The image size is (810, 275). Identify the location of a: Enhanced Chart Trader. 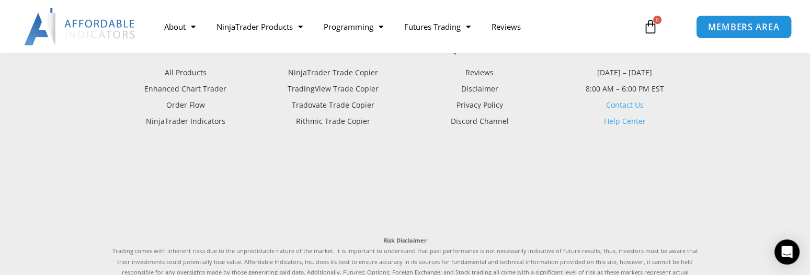
(186, 89).